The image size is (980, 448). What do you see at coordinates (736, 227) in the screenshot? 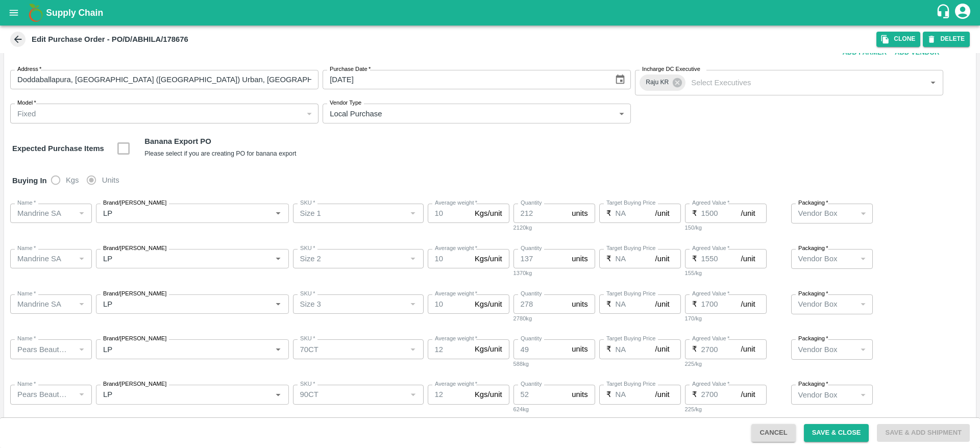
I see `div: 150/kg` at bounding box center [736, 227].